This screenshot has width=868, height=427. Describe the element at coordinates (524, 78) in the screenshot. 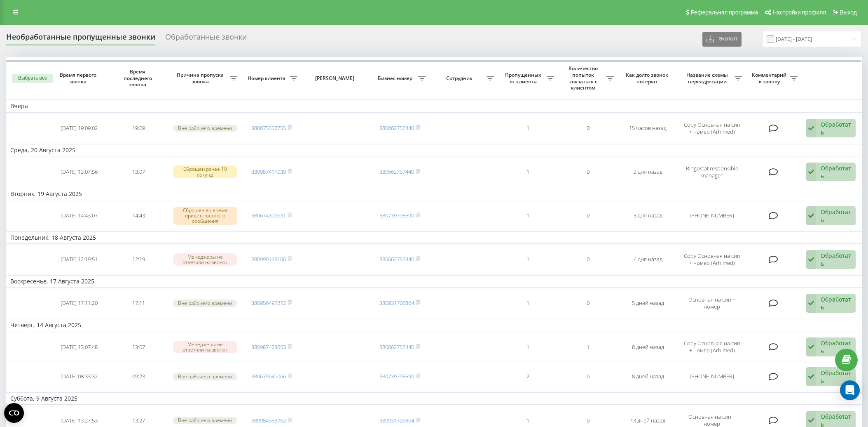

I see `span: Пропущенных от клиента` at that location.